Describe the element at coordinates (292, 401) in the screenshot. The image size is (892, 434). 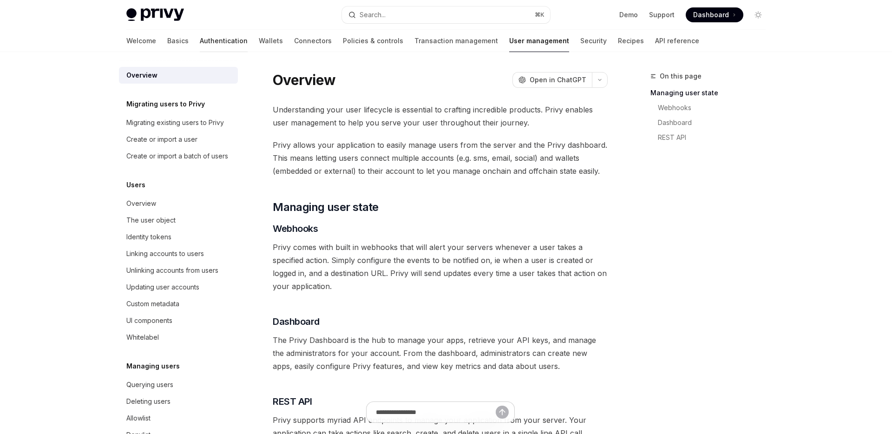
I see `span: REST API` at that location.